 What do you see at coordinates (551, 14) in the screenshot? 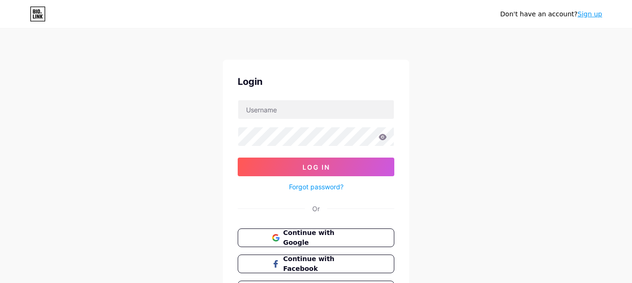
I see `div: Don't have an account?` at bounding box center [551, 14].